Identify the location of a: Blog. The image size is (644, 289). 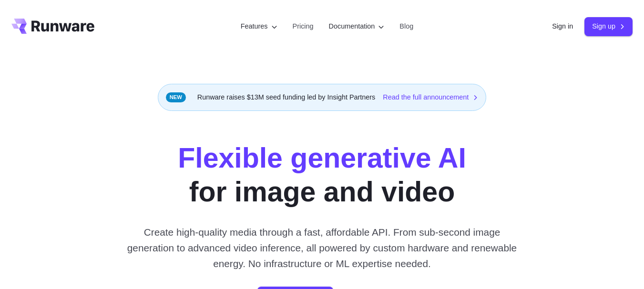
(406, 26).